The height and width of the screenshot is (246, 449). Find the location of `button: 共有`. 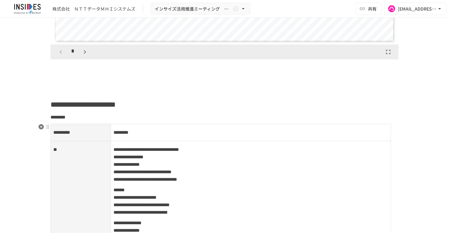

button: 共有 is located at coordinates (368, 9).